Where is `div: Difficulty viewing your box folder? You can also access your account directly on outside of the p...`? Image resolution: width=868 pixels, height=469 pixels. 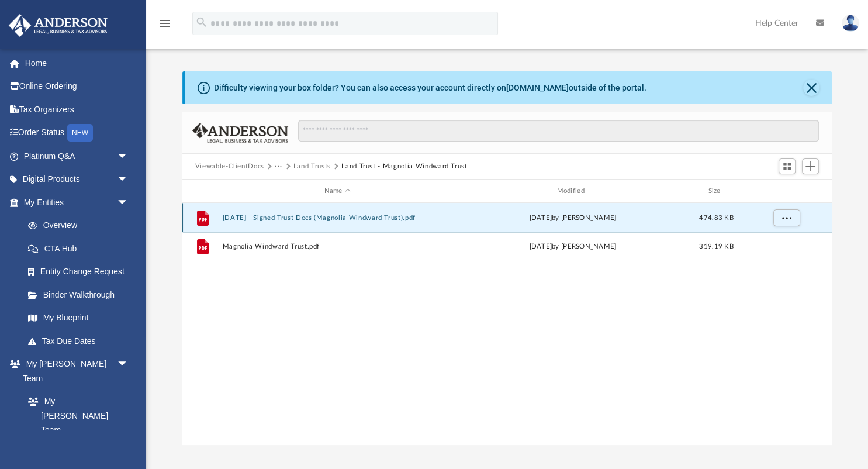
div: Difficulty viewing your box folder? You can also access your account directly on outside of the p... is located at coordinates (430, 88).